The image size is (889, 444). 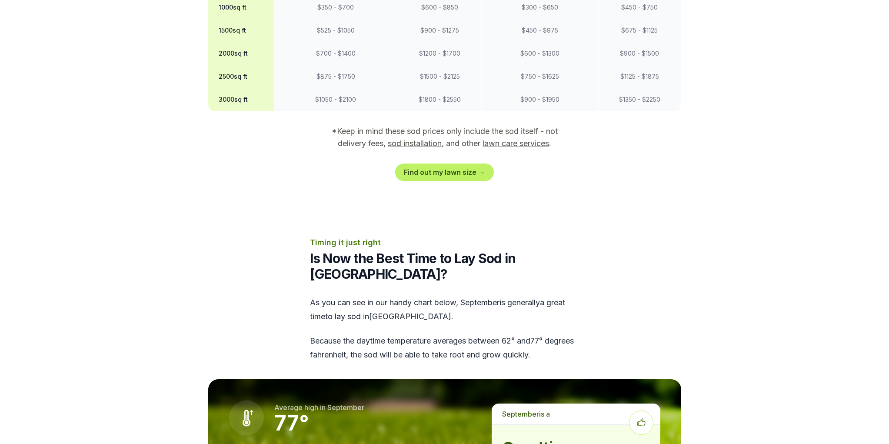 I want to click on th: 3000 sq ft, so click(x=241, y=100).